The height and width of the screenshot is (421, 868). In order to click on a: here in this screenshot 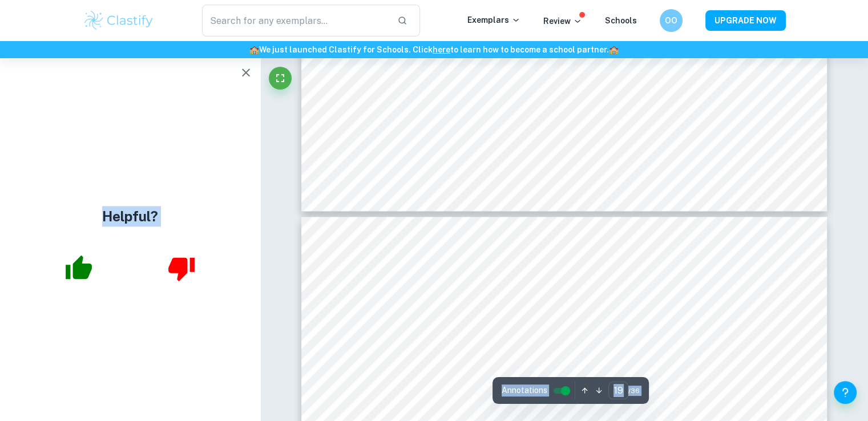, I will do `click(441, 50)`.